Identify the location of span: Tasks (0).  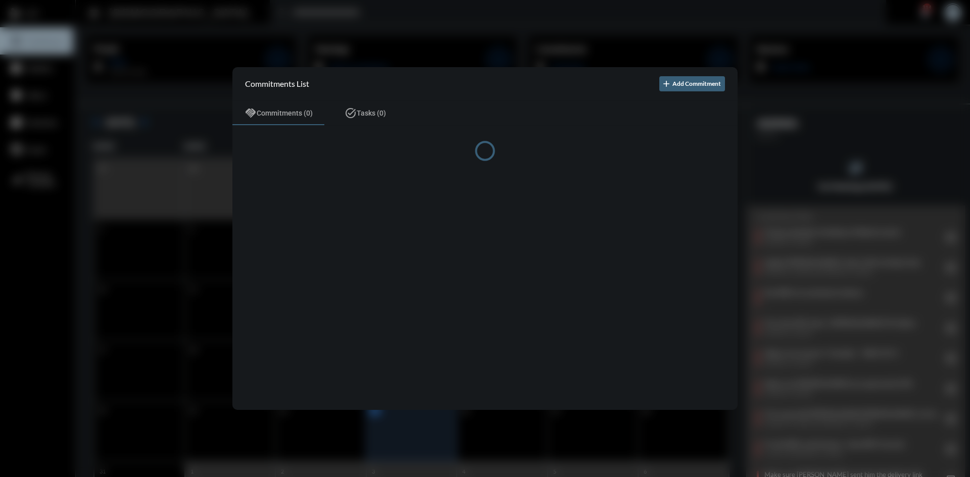
(371, 113).